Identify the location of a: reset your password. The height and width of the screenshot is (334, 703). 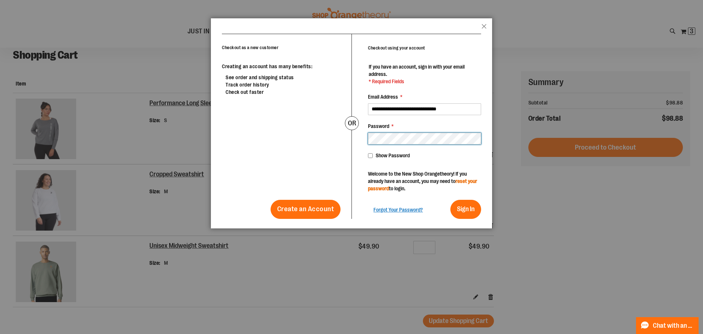
(423, 185).